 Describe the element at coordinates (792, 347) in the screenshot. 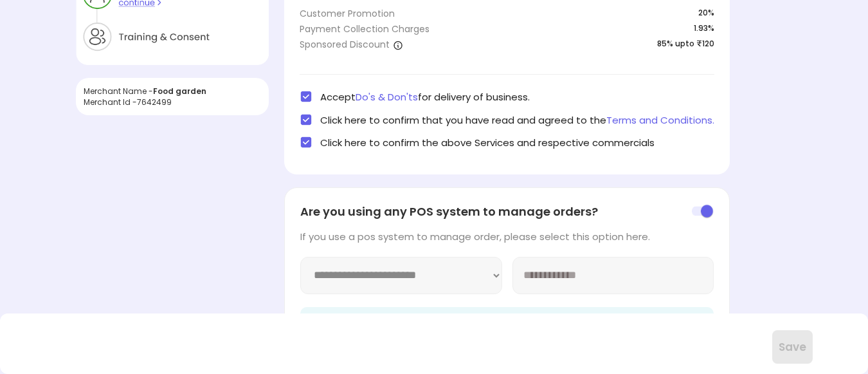

I see `button: Save` at that location.